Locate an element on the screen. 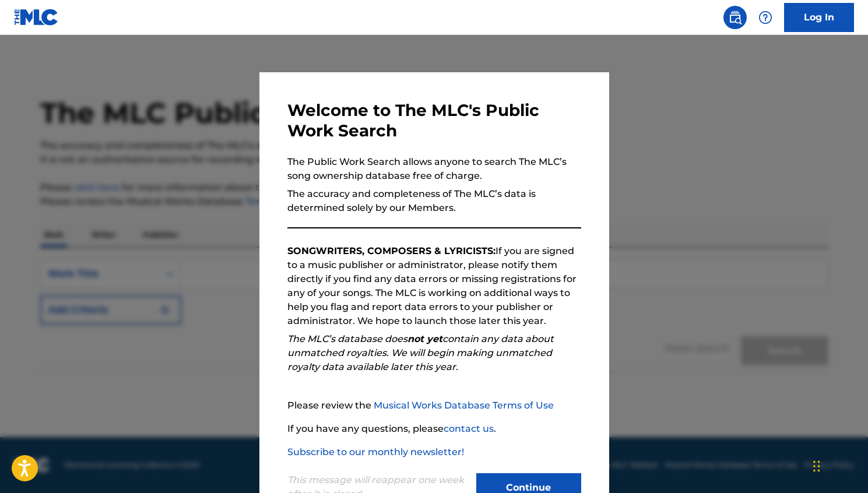 This screenshot has width=868, height=493. a: contact us is located at coordinates (469, 428).